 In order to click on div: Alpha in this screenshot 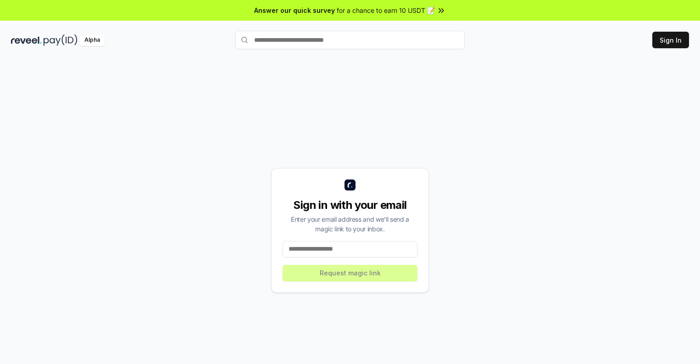, I will do `click(92, 40)`.